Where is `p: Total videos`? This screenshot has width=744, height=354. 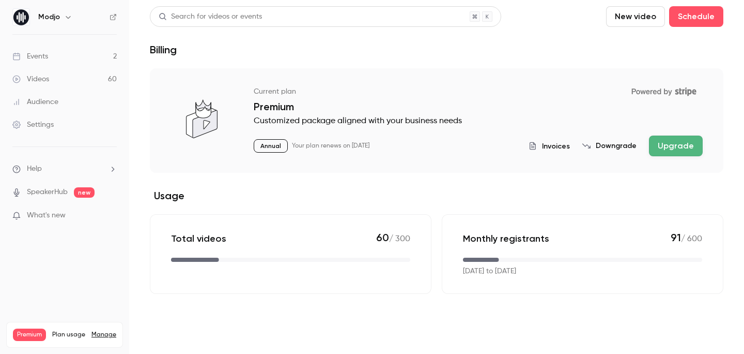 p: Total videos is located at coordinates (198, 238).